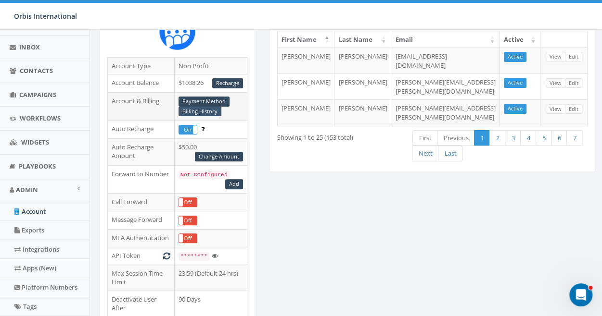 This screenshot has height=316, width=602. I want to click on a: Payment Method, so click(204, 101).